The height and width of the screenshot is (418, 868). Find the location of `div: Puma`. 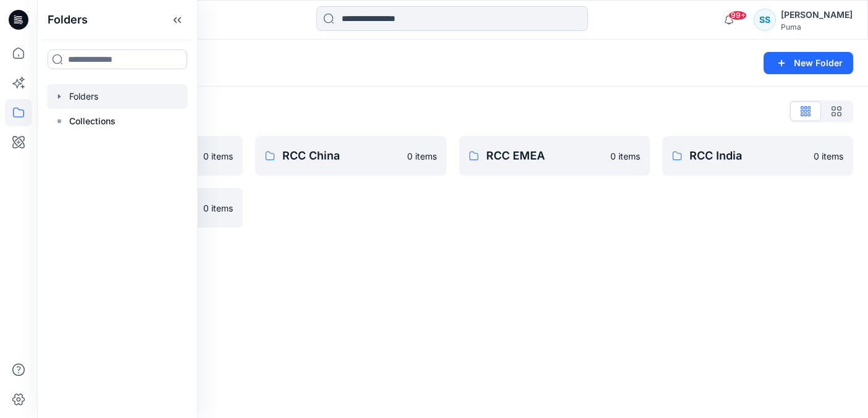

div: Puma is located at coordinates (817, 26).